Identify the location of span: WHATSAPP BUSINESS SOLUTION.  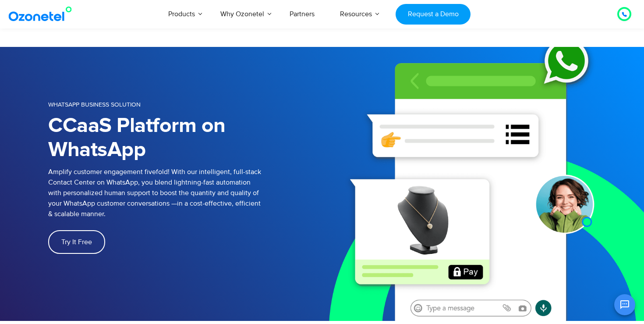
(94, 104).